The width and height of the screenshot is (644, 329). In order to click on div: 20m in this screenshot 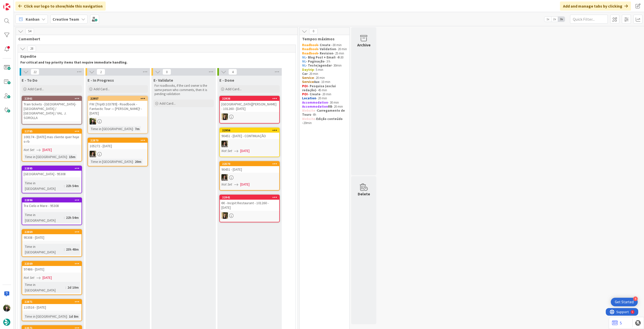, I will do `click(138, 161)`.